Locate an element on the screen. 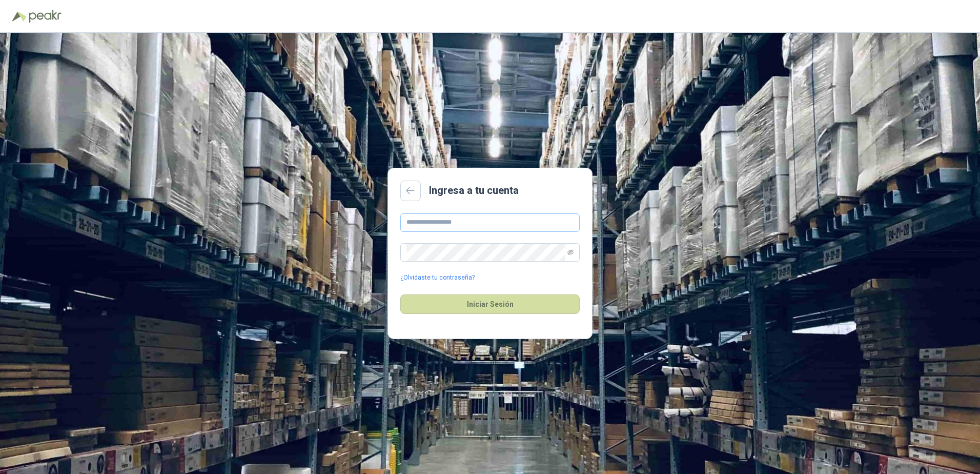 The width and height of the screenshot is (980, 474). span: eye-invisible is located at coordinates (571, 252).